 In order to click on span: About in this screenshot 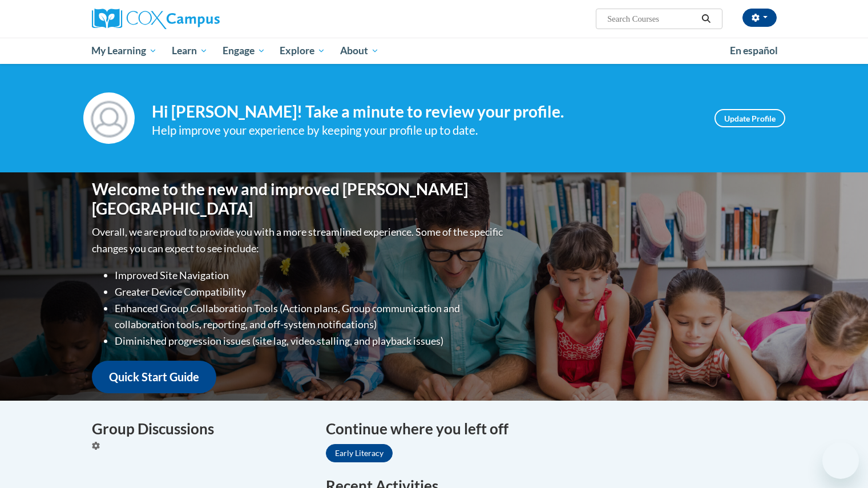, I will do `click(360, 51)`.